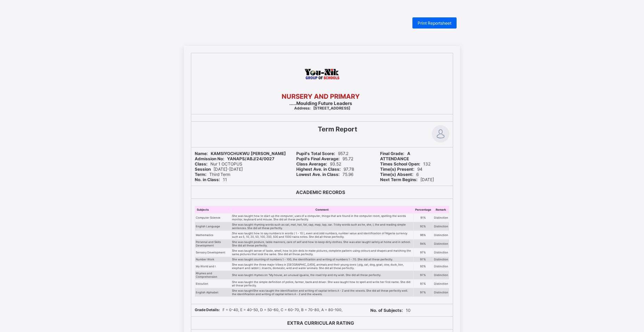 This screenshot has width=644, height=332. Describe the element at coordinates (203, 169) in the screenshot. I see `b: Session` at that location.